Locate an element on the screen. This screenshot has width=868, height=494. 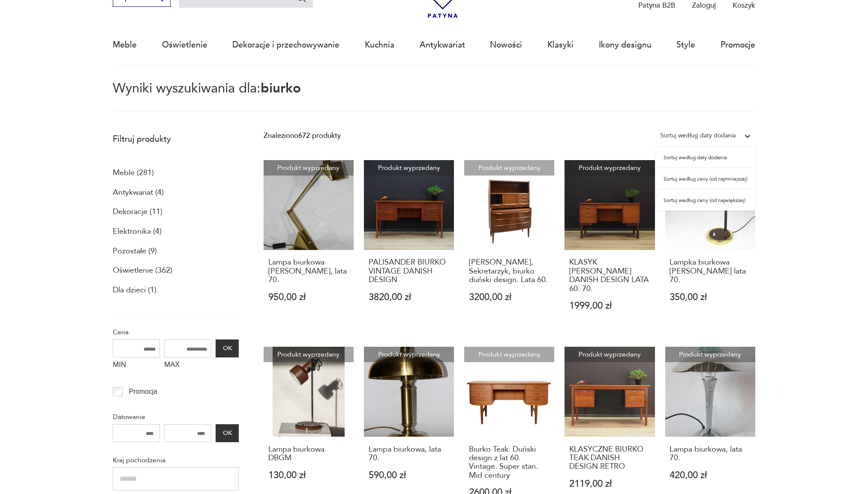
h3: KLASYCZNE BIURKO TEAK DANISH DESIGN RETRO is located at coordinates (609, 458).